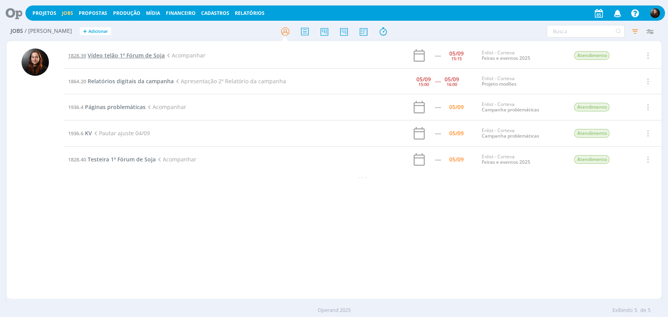 Image resolution: width=668 pixels, height=317 pixels. Describe the element at coordinates (93, 13) in the screenshot. I see `button: Propostas` at that location.